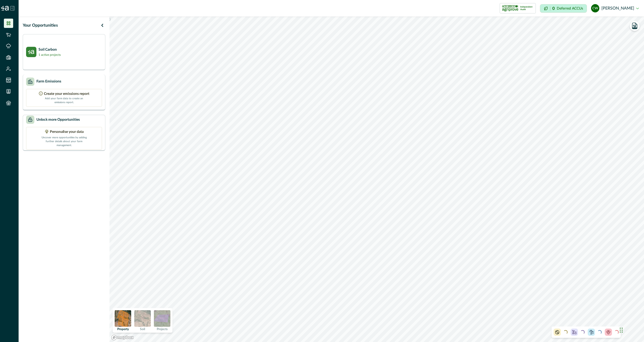 This screenshot has height=342, width=644. I want to click on p: Your Opportunities, so click(40, 26).